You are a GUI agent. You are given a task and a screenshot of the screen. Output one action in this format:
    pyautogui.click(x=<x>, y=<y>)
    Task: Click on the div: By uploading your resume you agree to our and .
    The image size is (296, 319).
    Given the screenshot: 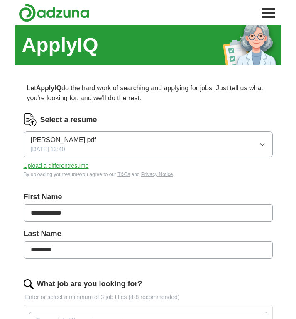 What is the action you would take?
    pyautogui.click(x=148, y=175)
    